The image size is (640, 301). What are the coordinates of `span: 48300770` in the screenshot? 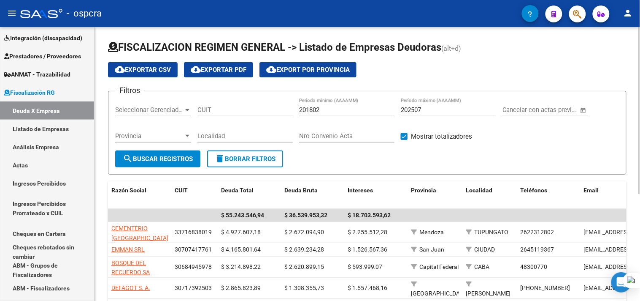 It's located at (534, 266).